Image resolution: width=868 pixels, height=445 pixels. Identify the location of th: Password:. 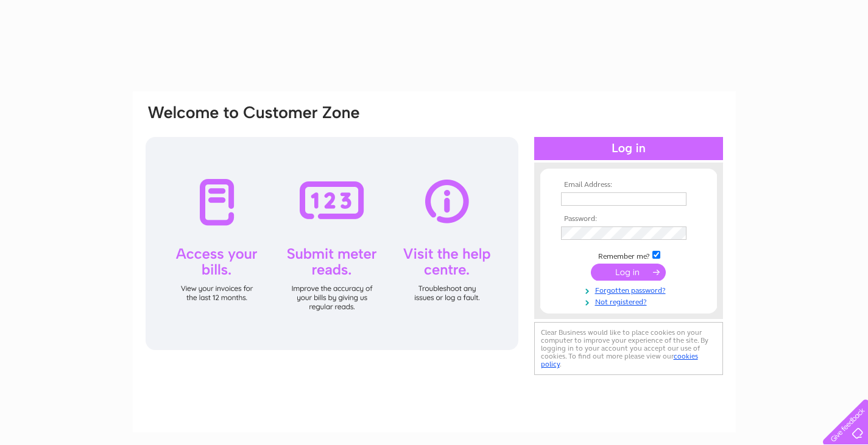
(629, 219).